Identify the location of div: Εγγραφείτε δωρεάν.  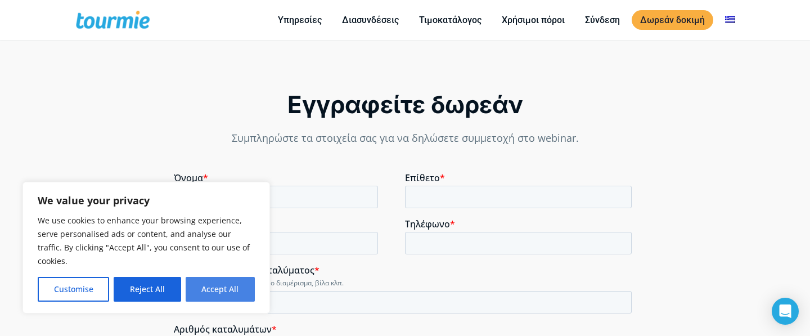
(405, 105).